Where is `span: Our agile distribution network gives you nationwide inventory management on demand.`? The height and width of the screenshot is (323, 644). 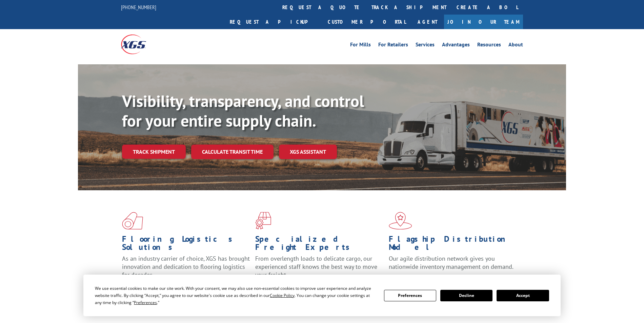 span: Our agile distribution network gives you nationwide inventory management on demand. is located at coordinates (451, 262).